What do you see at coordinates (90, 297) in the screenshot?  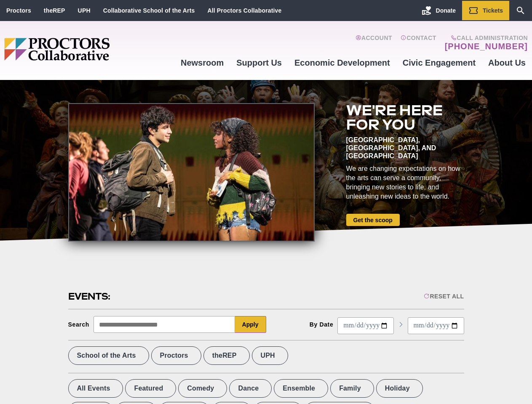 I see `h2: Events:` at bounding box center [90, 297].